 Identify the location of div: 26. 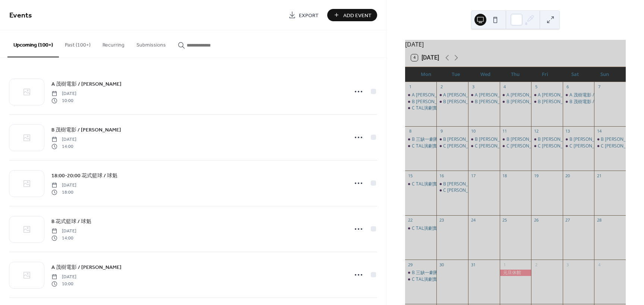
(536, 220).